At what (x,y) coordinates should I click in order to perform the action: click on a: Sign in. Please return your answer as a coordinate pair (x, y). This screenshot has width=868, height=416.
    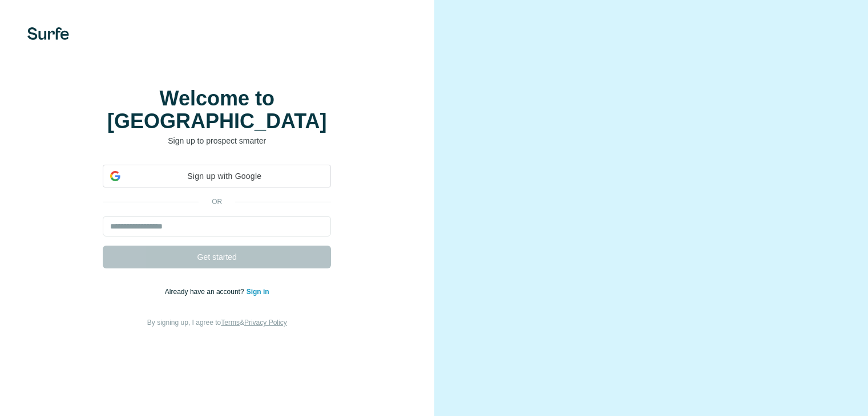
    Looking at the image, I should click on (258, 292).